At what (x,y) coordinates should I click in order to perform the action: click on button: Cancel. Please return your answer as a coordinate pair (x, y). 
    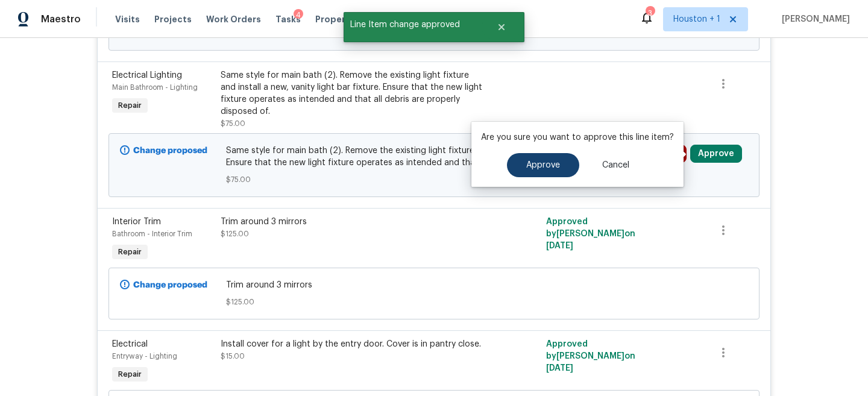
    Looking at the image, I should click on (615, 165).